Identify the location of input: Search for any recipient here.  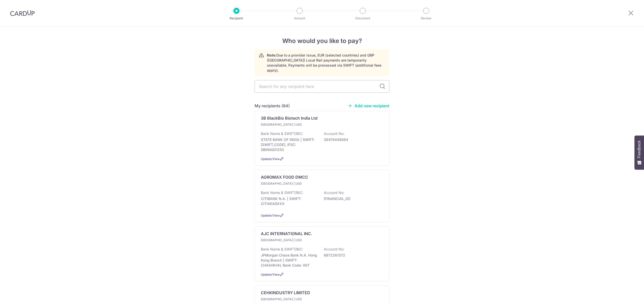
(322, 86).